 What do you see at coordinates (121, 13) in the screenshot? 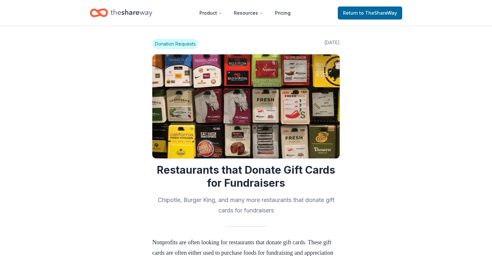
I see `a: Home` at bounding box center [121, 13].